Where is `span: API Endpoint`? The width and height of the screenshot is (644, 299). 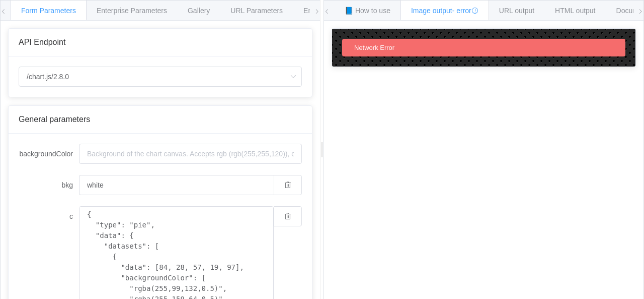 span: API Endpoint is located at coordinates (42, 42).